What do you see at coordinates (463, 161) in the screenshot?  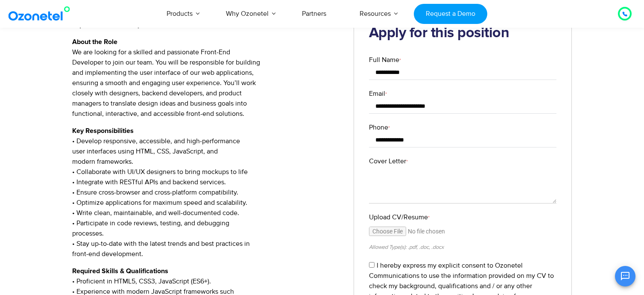 I see `label: Cover Letter` at bounding box center [463, 161].